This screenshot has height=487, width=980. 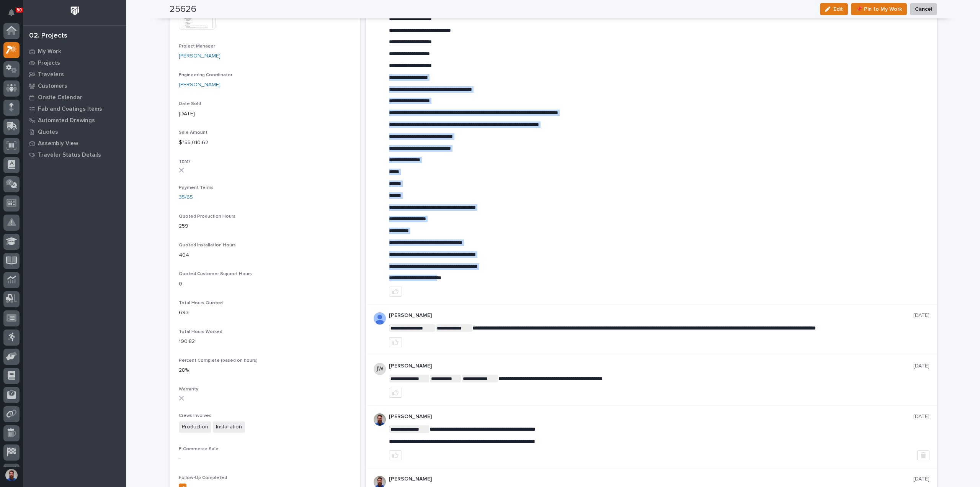 I want to click on a: Traveler Status Details, so click(x=75, y=155).